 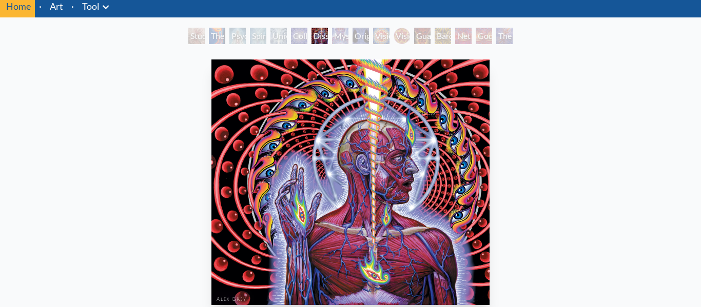 I want to click on div: Study for the Great Turn, so click(x=197, y=36).